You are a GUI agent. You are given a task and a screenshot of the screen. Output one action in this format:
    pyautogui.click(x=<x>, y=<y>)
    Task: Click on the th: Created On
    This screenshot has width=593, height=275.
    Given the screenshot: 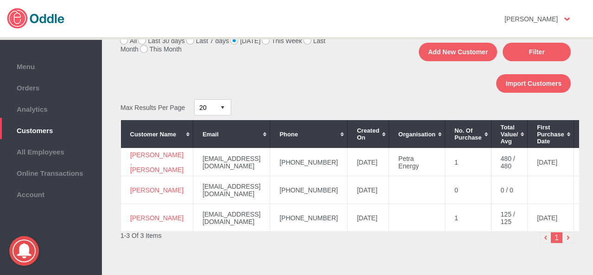 What is the action you would take?
    pyautogui.click(x=368, y=134)
    